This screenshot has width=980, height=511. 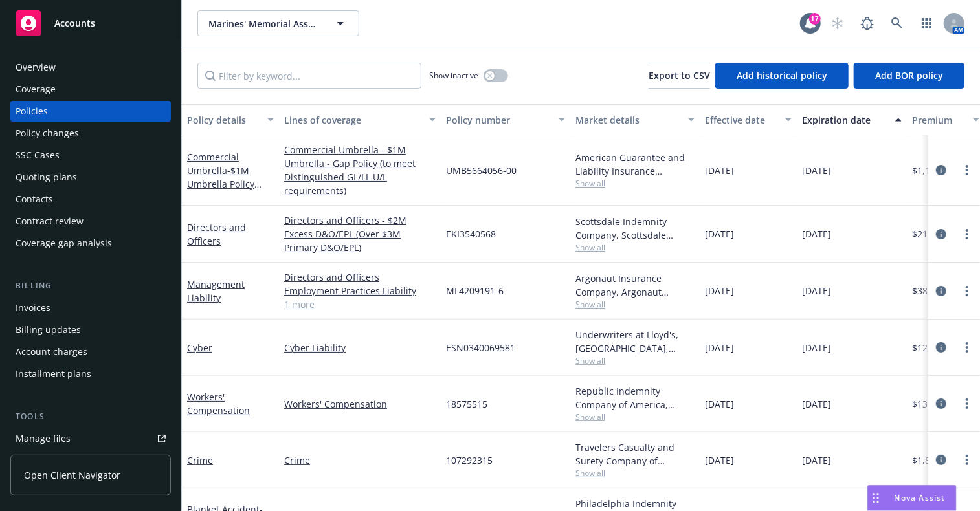 I want to click on div: Contacts, so click(x=34, y=199).